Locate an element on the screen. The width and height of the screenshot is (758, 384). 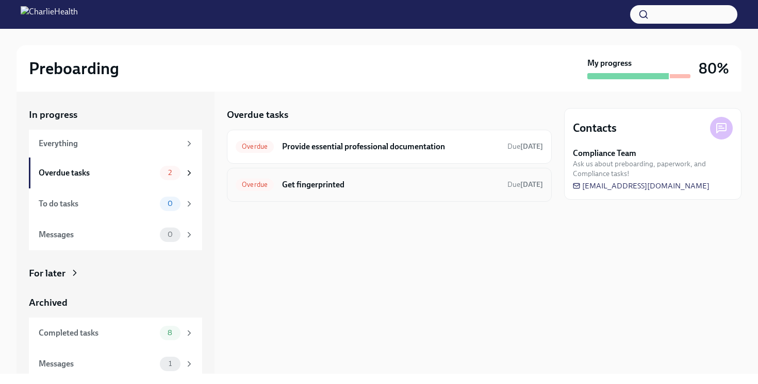
a: Overdue tasks2 is located at coordinates (115, 173).